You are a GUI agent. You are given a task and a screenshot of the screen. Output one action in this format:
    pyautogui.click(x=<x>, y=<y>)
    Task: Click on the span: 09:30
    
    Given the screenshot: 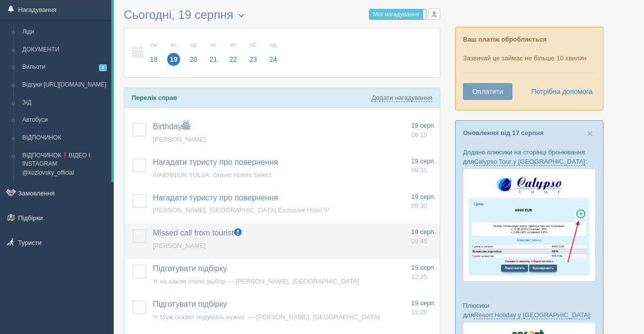 What is the action you would take?
    pyautogui.click(x=419, y=205)
    